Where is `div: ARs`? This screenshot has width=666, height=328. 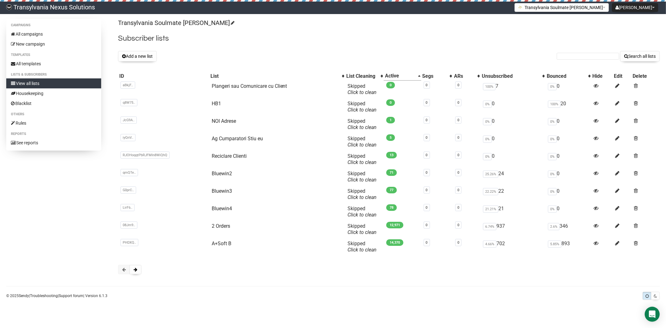
div: ARs is located at coordinates (464, 76).